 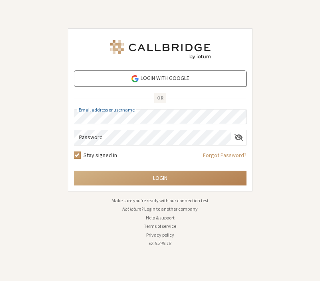 I want to click on img: google-icon.png, so click(x=135, y=79).